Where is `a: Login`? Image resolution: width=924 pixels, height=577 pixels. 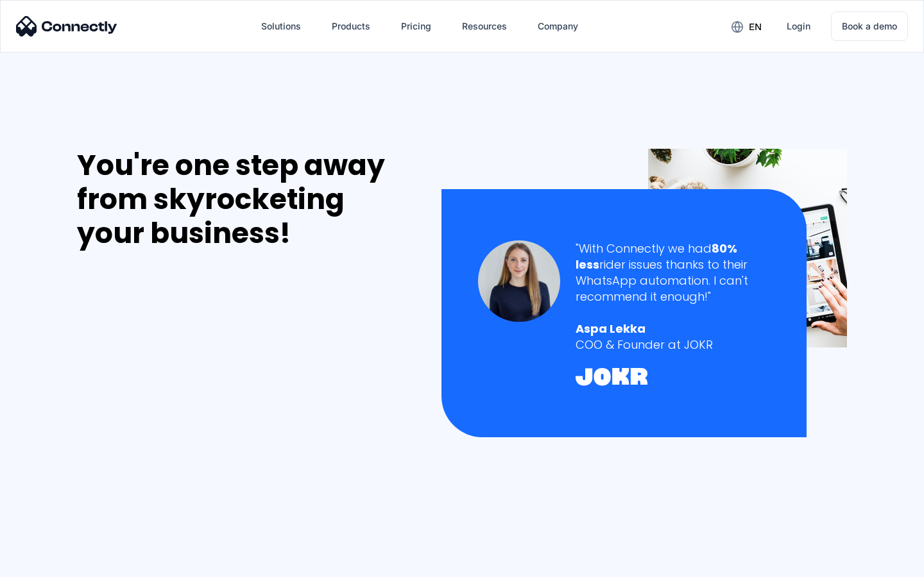
a: Login is located at coordinates (798, 26).